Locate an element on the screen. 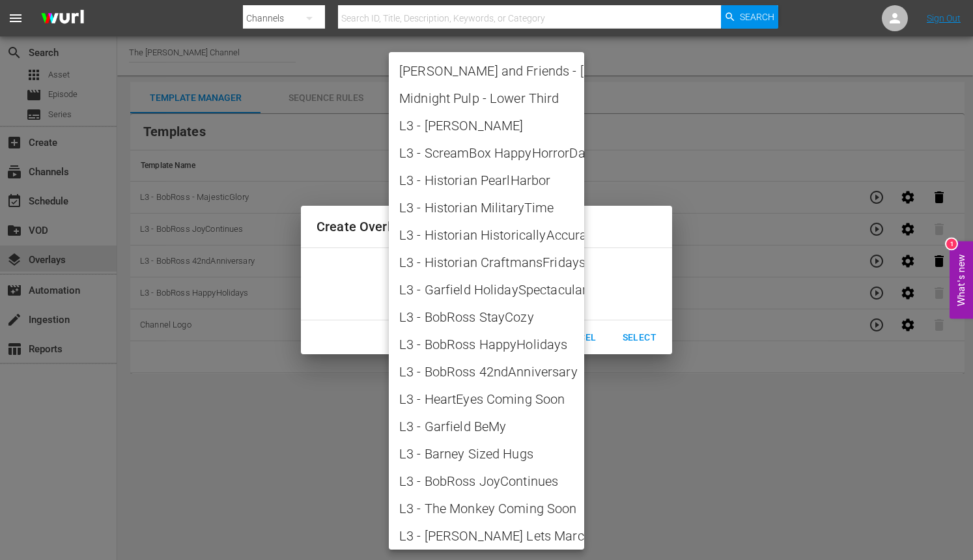  span: L3 - HeartEyes Coming Soon is located at coordinates (486, 399).